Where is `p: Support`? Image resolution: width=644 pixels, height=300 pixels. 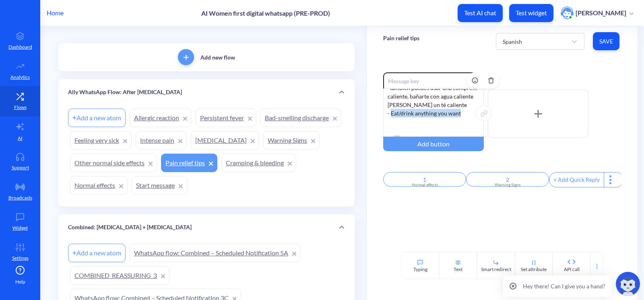 p: Support is located at coordinates (20, 168).